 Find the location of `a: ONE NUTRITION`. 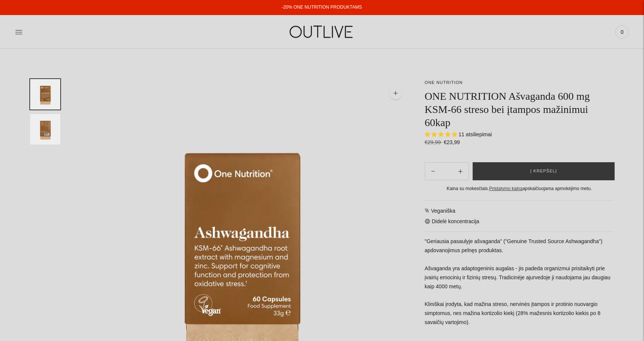

a: ONE NUTRITION is located at coordinates (444, 82).